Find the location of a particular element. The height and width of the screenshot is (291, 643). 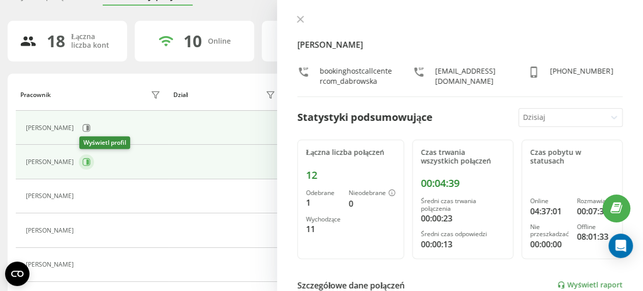

div: Wychodzące is located at coordinates (323, 220).